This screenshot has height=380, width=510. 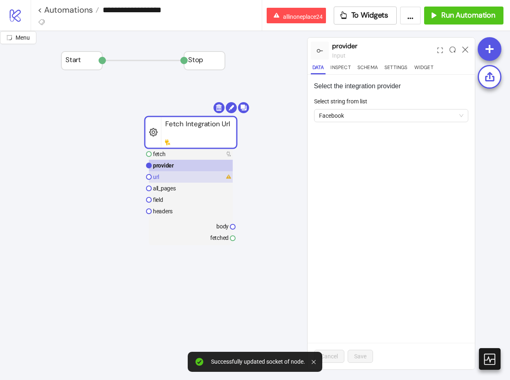 I want to click on div: provider, so click(x=383, y=46).